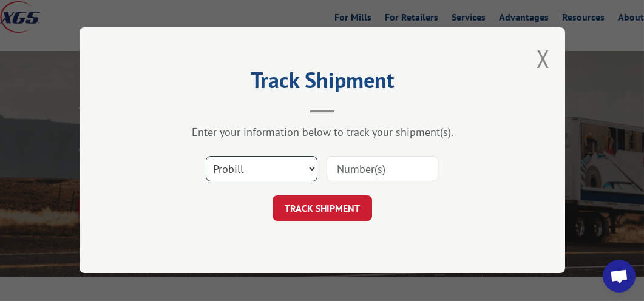  What do you see at coordinates (383, 169) in the screenshot?
I see `input: Number(s)` at bounding box center [383, 169].